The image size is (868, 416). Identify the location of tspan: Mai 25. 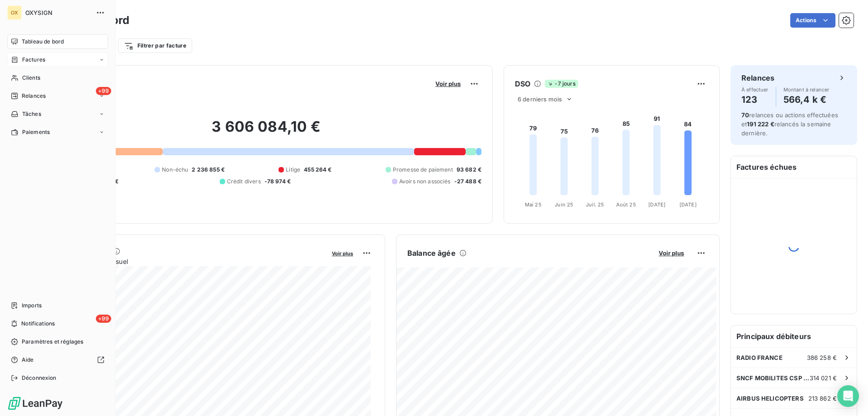
(533, 204).